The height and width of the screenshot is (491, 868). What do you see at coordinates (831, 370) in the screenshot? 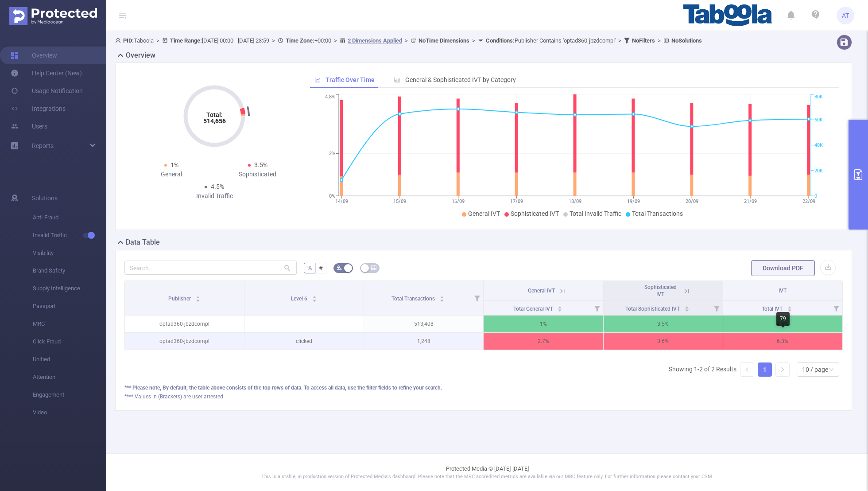
I see `i: icon: down` at bounding box center [831, 370].